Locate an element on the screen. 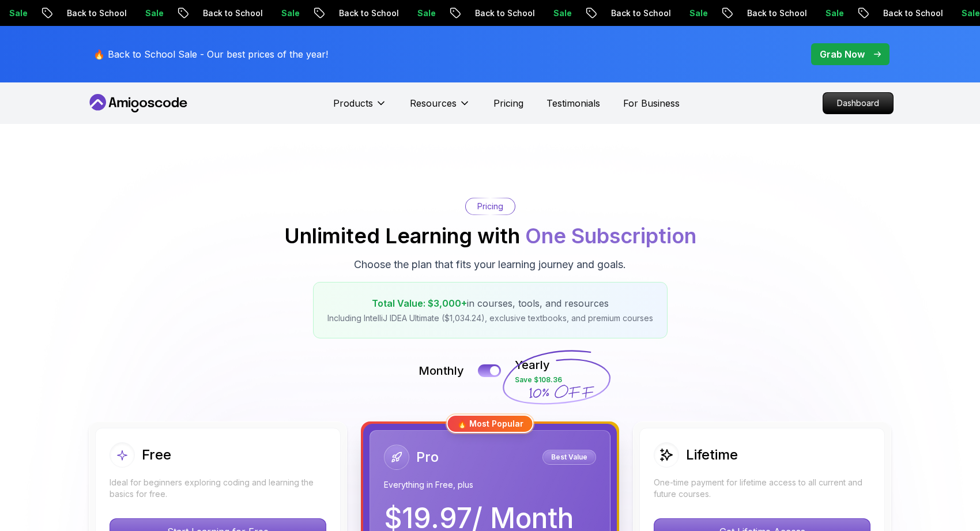  p: Testimonials is located at coordinates (573, 103).